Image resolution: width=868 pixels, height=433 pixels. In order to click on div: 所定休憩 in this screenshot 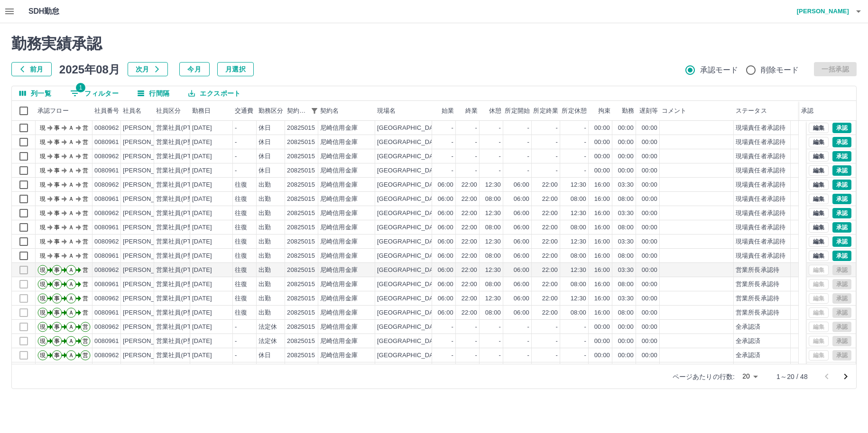, I will do `click(574, 111)`.